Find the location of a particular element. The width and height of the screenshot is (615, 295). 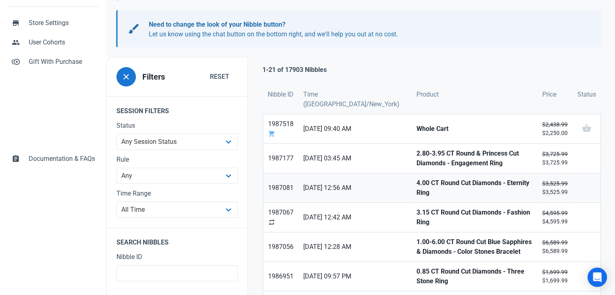

span: Product is located at coordinates (427, 95).